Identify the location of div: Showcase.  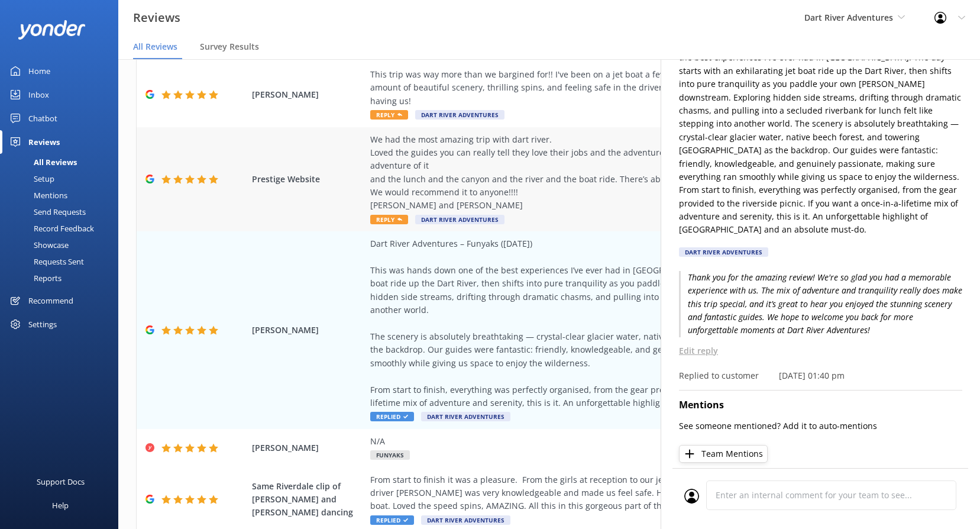
(38, 245).